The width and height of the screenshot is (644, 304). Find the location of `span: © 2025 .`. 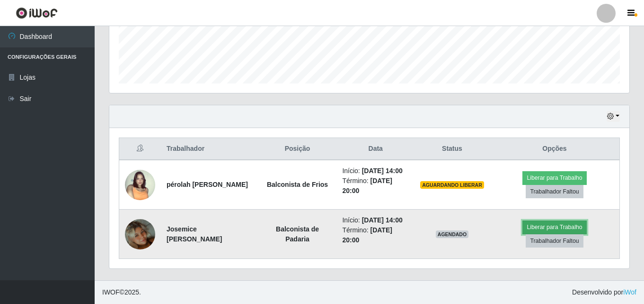

span: © 2025 . is located at coordinates (122, 292).